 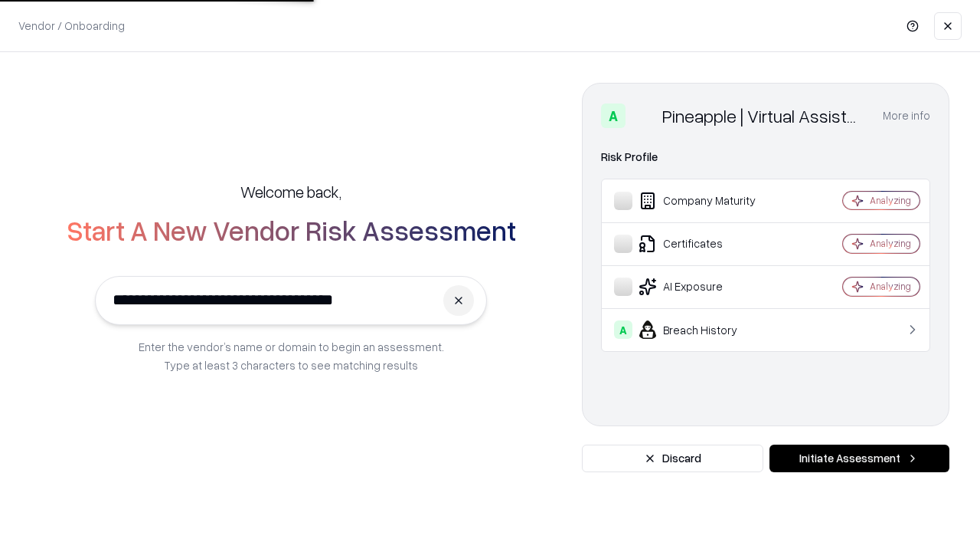 What do you see at coordinates (705, 244) in the screenshot?
I see `div: Certificates` at bounding box center [705, 244].